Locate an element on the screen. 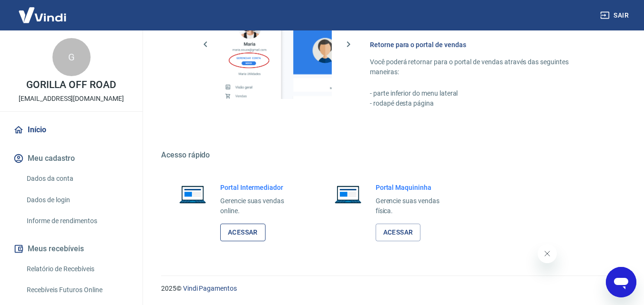 The image size is (644, 305). h6: Portal Maquininha is located at coordinates (415, 187).